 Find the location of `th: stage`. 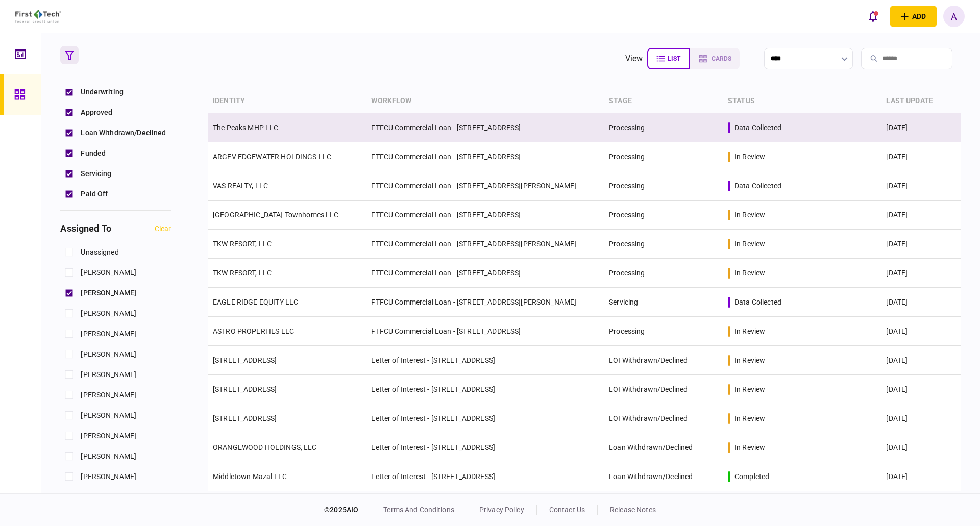

th: stage is located at coordinates (664, 101).